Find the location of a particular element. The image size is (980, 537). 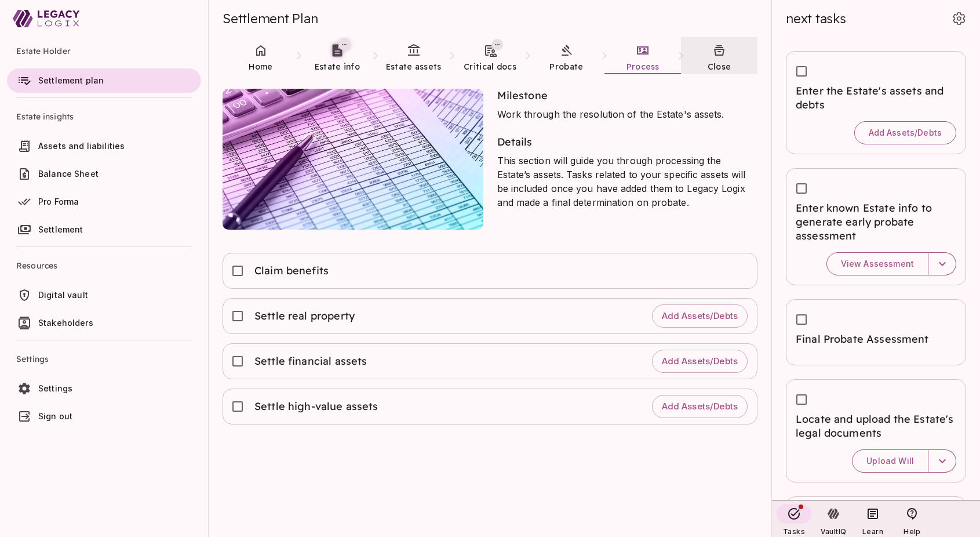

span: Process is located at coordinates (642, 67).